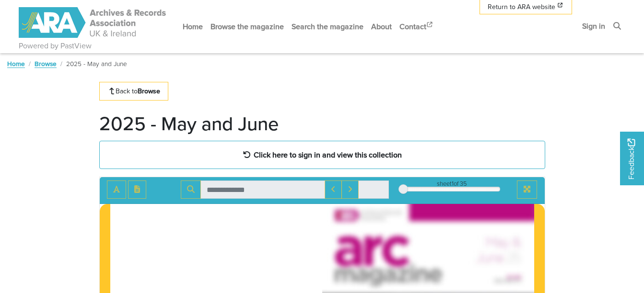 The height and width of the screenshot is (293, 644). What do you see at coordinates (333, 189) in the screenshot?
I see `button: Previous Match` at bounding box center [333, 189].